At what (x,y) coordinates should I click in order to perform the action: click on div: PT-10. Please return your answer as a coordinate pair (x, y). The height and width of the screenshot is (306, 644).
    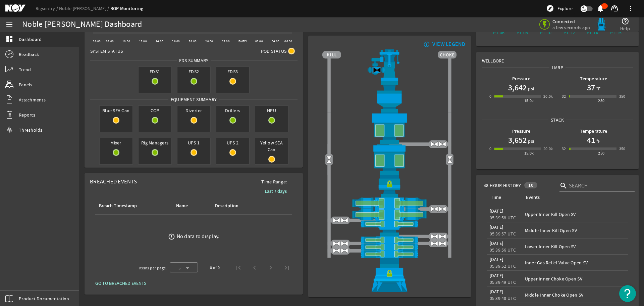
    Looking at the image, I should click on (546, 32).